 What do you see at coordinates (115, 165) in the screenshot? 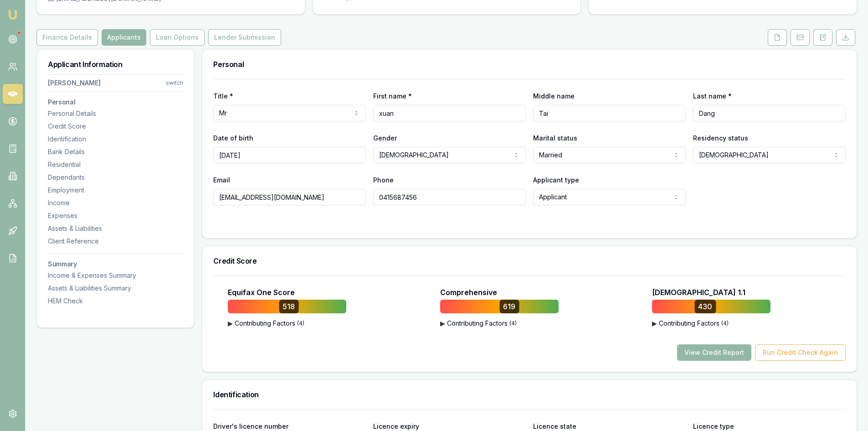
I see `div: Residential` at bounding box center [115, 165].